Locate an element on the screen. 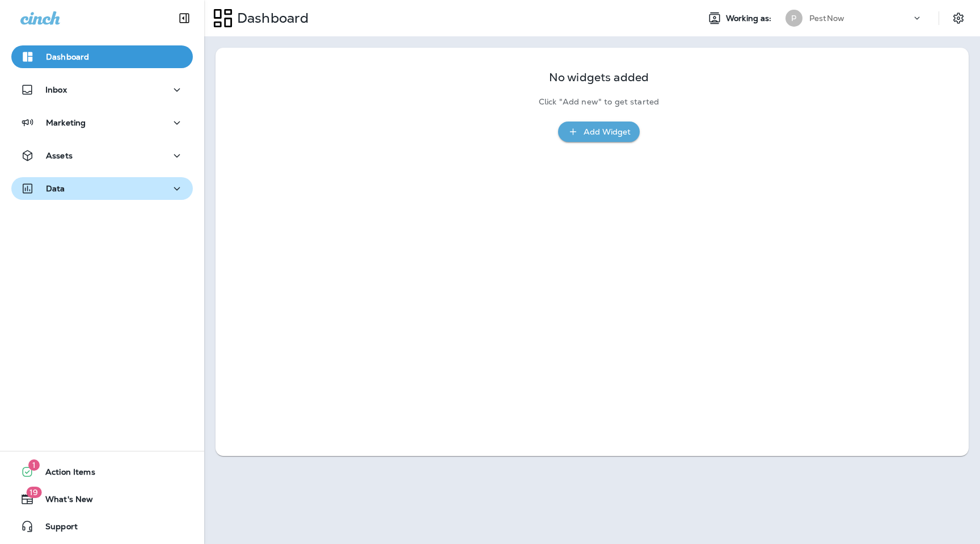 This screenshot has height=544, width=980. button: Support is located at coordinates (102, 526).